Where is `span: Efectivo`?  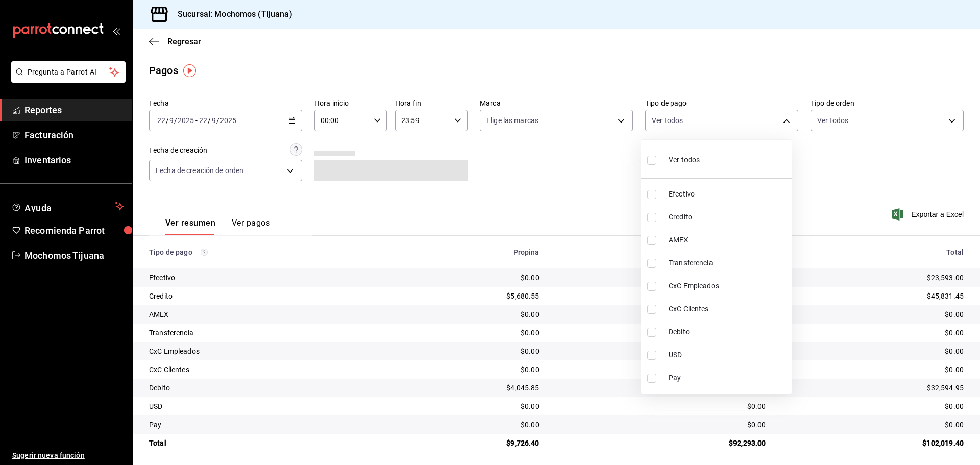 span: Efectivo is located at coordinates (728, 194).